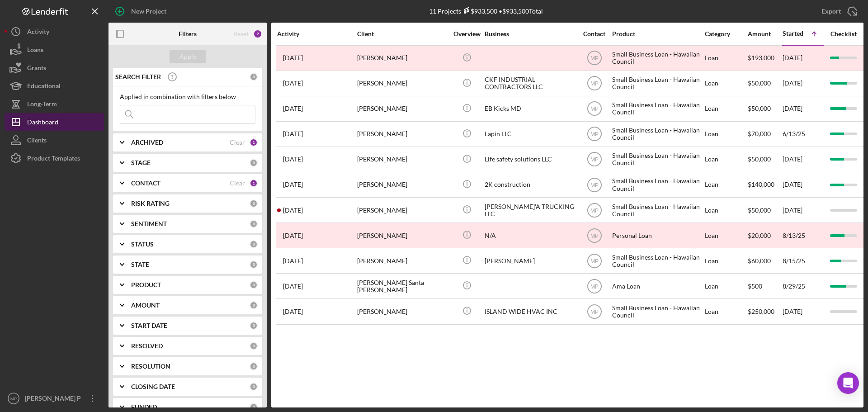  Describe the element at coordinates (142, 11) in the screenshot. I see `button: New Project` at that location.